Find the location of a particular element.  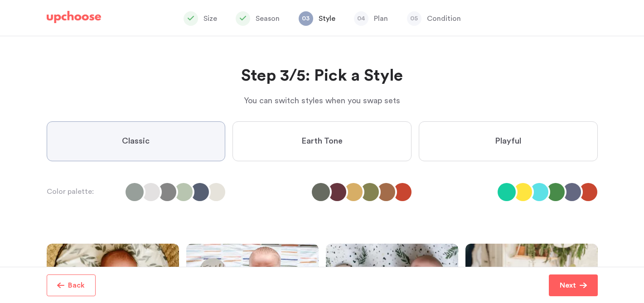

span: 03 is located at coordinates (306, 19).